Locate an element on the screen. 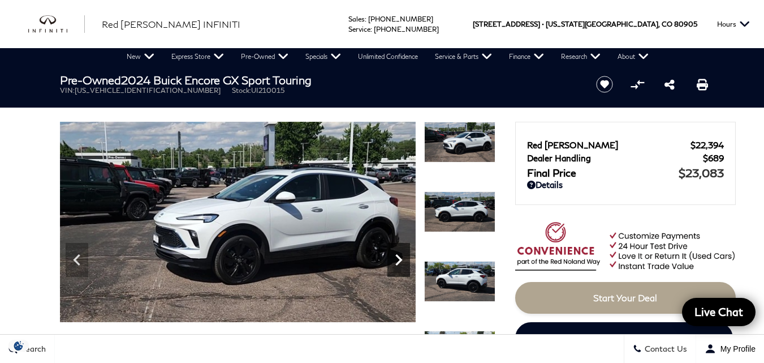 The width and height of the screenshot is (764, 363). span: VIN: is located at coordinates (67, 90).